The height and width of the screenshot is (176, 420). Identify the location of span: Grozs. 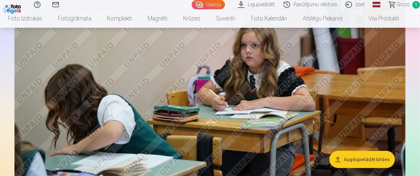
(403, 5).